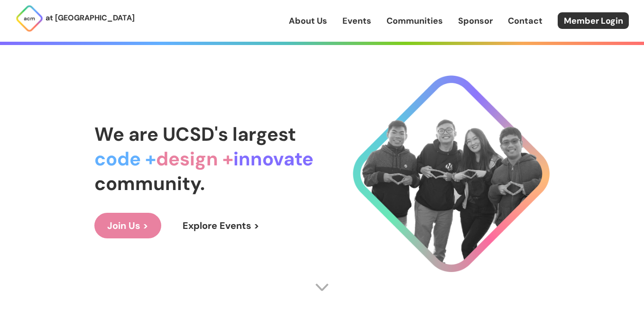 This screenshot has height=318, width=644. I want to click on img: Scroll Arrow, so click(322, 288).